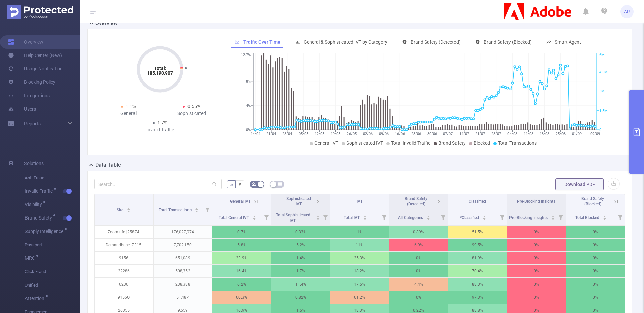 The image size is (644, 313). Describe the element at coordinates (106, 23) in the screenshot. I see `h2: Overview` at that location.